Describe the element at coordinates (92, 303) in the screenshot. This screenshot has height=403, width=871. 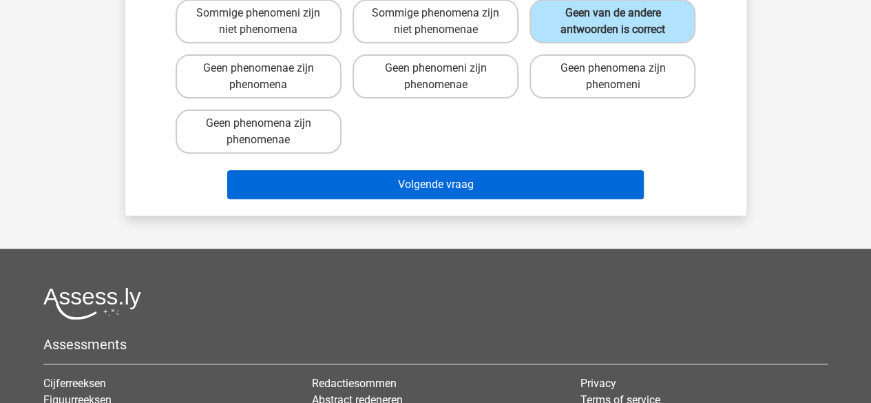
I see `img: Assessly logo` at that location.